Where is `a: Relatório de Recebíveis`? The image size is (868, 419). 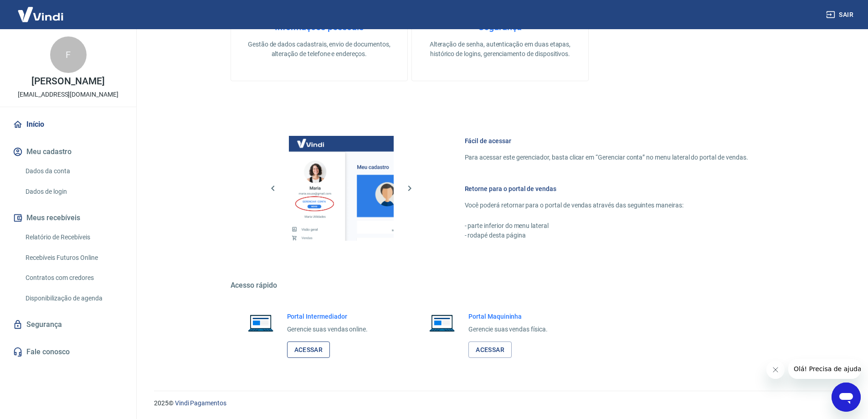 a: Relatório de Recebíveis is located at coordinates (73, 237).